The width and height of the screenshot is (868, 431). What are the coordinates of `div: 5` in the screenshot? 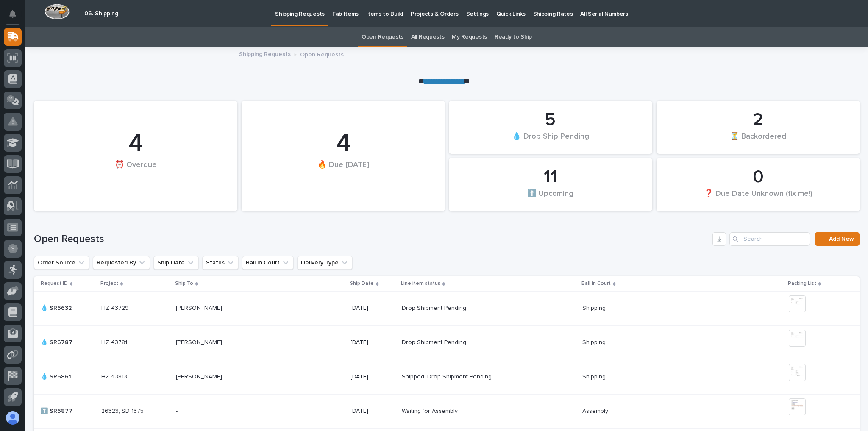 It's located at (551, 120).